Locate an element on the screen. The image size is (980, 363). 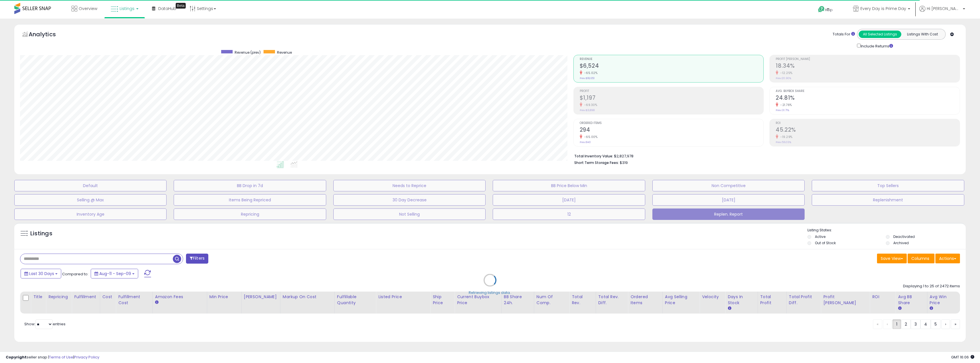
span: Every Day is Prime Day is located at coordinates (884, 9).